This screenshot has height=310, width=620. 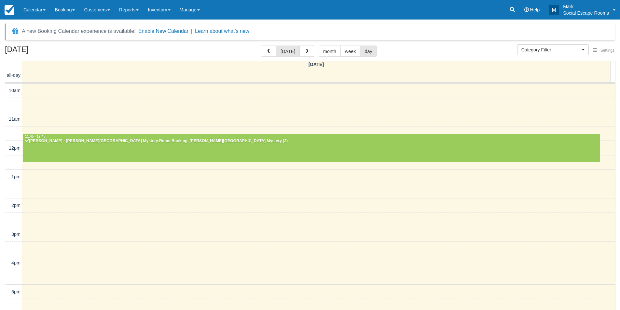 I want to click on a: Learn about what's new, so click(x=222, y=31).